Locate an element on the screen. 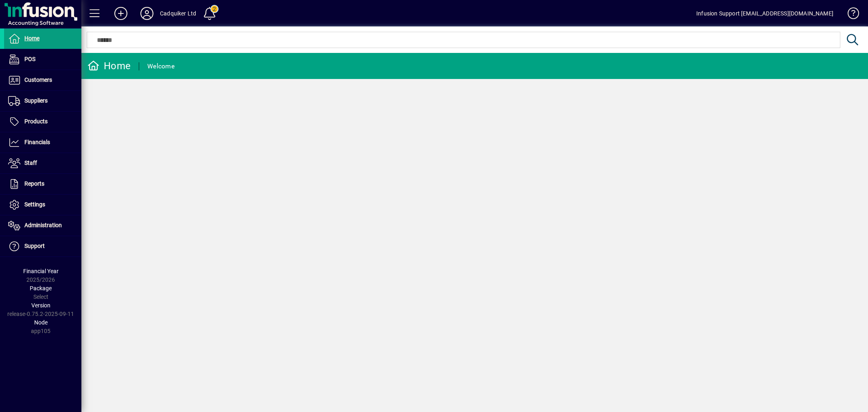 Image resolution: width=868 pixels, height=412 pixels. a: Support is located at coordinates (43, 246).